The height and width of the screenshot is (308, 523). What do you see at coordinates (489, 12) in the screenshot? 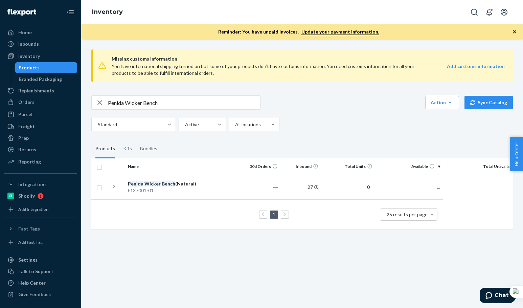
I see `button: Open notifications` at bounding box center [489, 12].